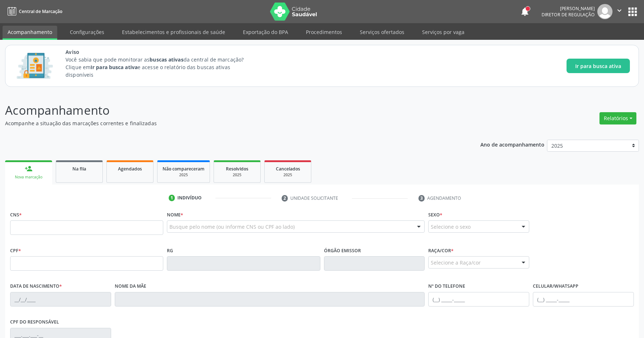 Image resolution: width=644 pixels, height=338 pixels. Describe the element at coordinates (29, 169) in the screenshot. I see `div: person_add` at that location.